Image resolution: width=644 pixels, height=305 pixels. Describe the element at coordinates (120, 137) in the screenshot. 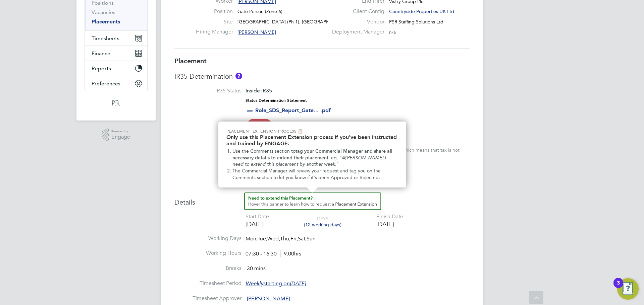

I see `span: Engage` at that location.